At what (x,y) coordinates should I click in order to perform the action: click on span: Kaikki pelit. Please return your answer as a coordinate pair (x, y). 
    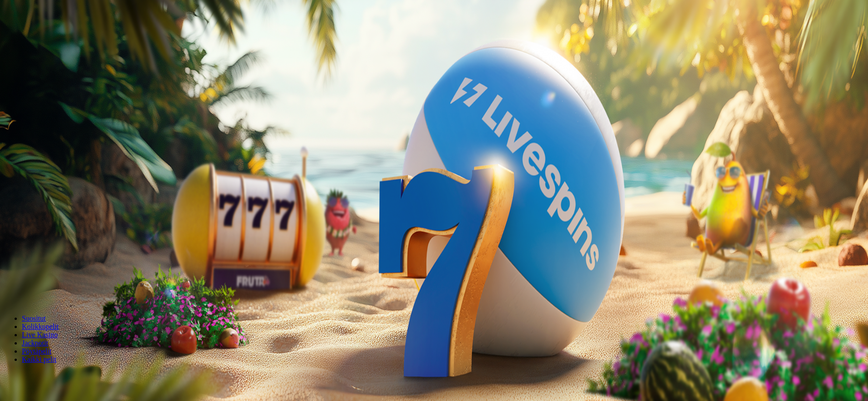
    Looking at the image, I should click on (39, 359).